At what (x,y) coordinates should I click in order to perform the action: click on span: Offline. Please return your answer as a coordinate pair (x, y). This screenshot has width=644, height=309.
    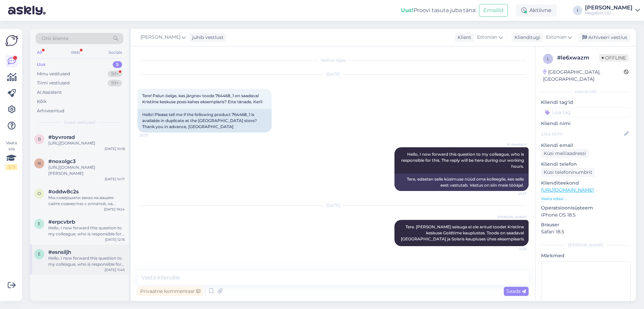
    Looking at the image, I should click on (614, 58).